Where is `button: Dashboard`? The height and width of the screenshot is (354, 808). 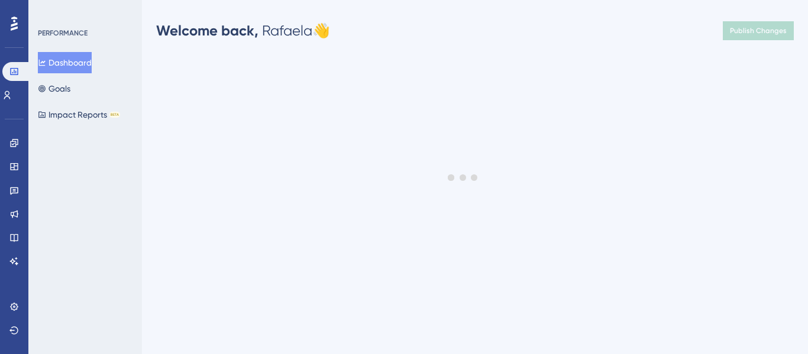 button: Dashboard is located at coordinates (64, 63).